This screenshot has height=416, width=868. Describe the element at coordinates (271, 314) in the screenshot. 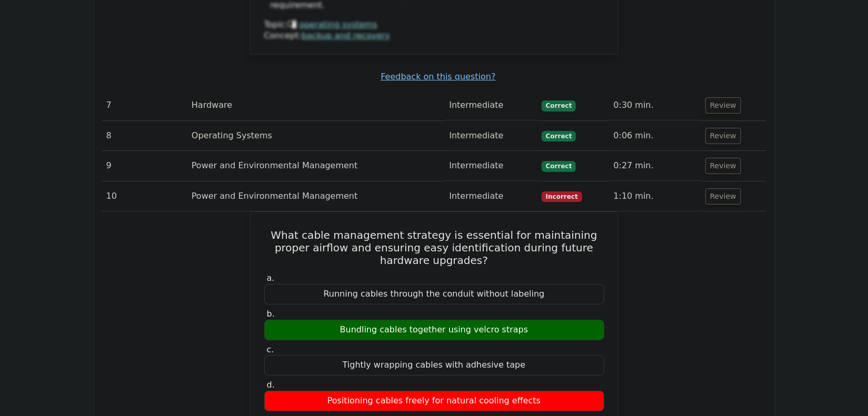

I see `span: b.` at that location.